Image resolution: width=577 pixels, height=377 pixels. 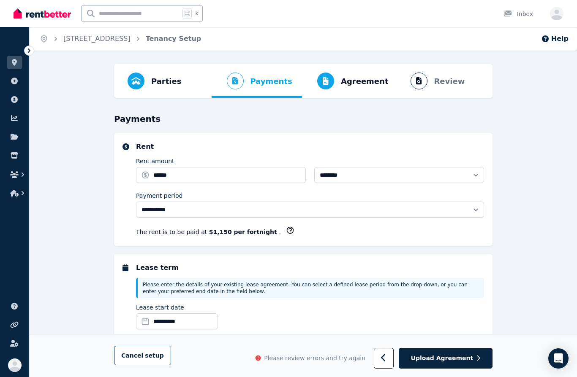 I want to click on span: Cancel, so click(x=142, y=356).